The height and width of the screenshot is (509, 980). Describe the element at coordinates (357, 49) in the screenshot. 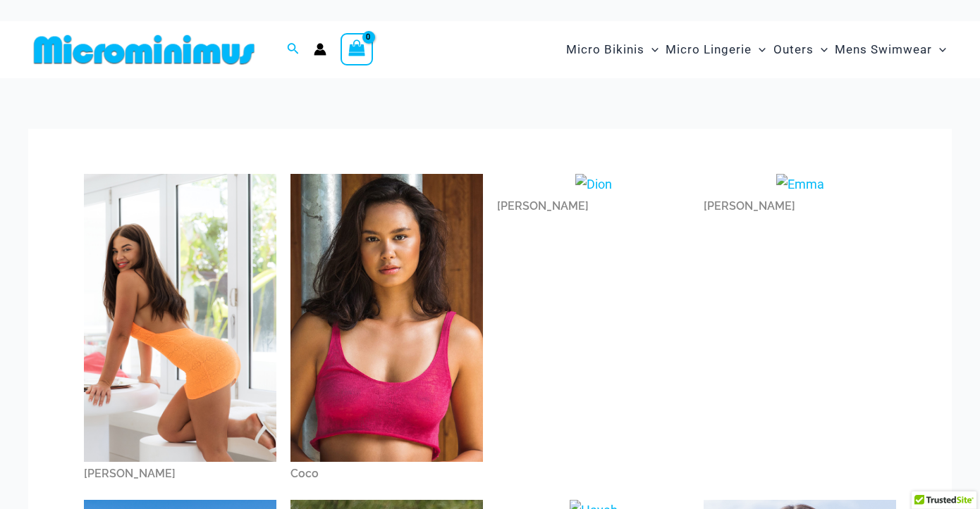

I see `a: View Shopping Cart, empty` at that location.